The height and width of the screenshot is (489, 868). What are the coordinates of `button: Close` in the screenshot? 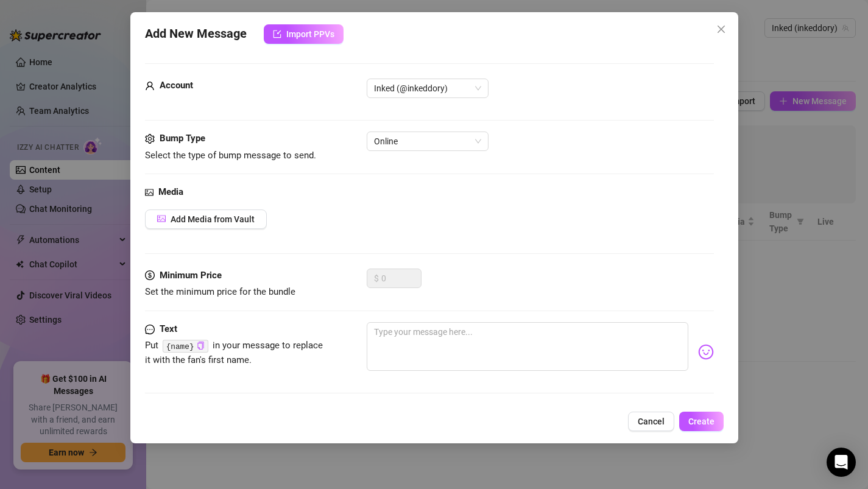 It's located at (721, 29).